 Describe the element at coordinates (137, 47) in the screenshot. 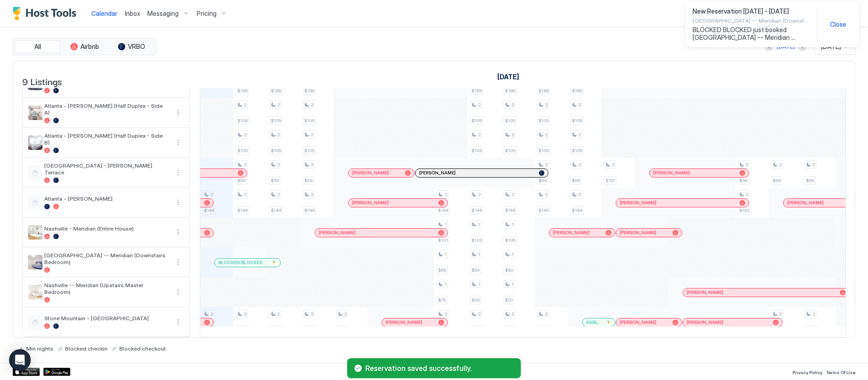

I see `span: VRBO` at that location.